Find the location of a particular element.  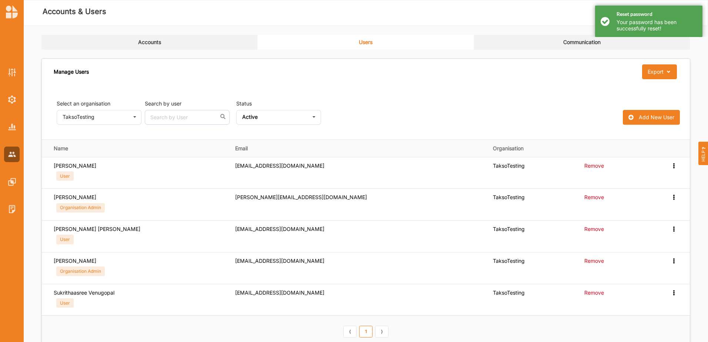

a: Previous item is located at coordinates (350, 332).